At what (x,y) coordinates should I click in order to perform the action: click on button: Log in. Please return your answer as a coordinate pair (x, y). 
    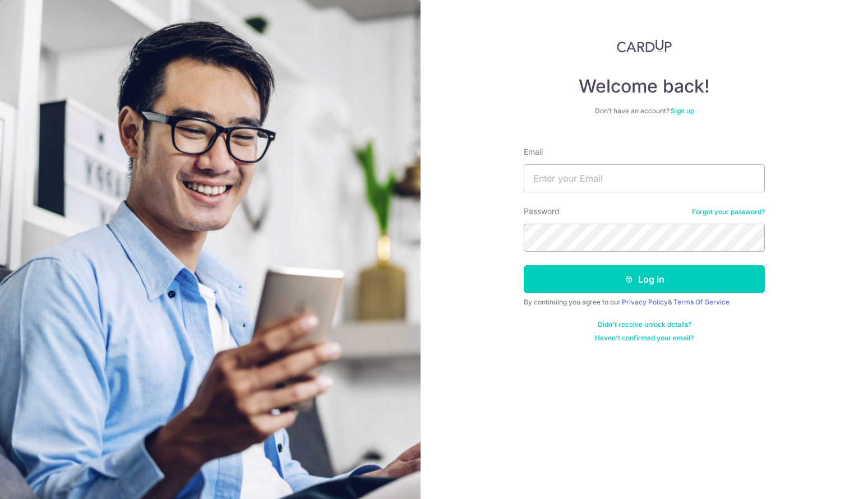
    Looking at the image, I should click on (644, 280).